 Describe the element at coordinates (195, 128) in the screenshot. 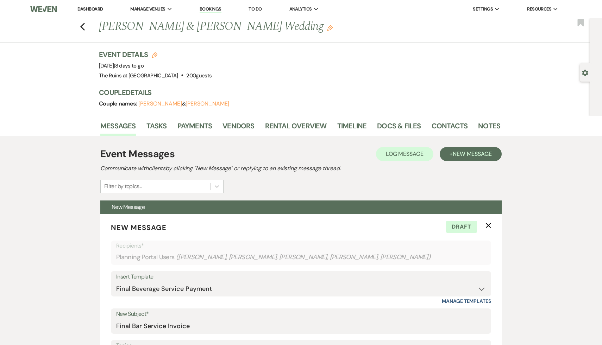

I see `a: Payments` at that location.